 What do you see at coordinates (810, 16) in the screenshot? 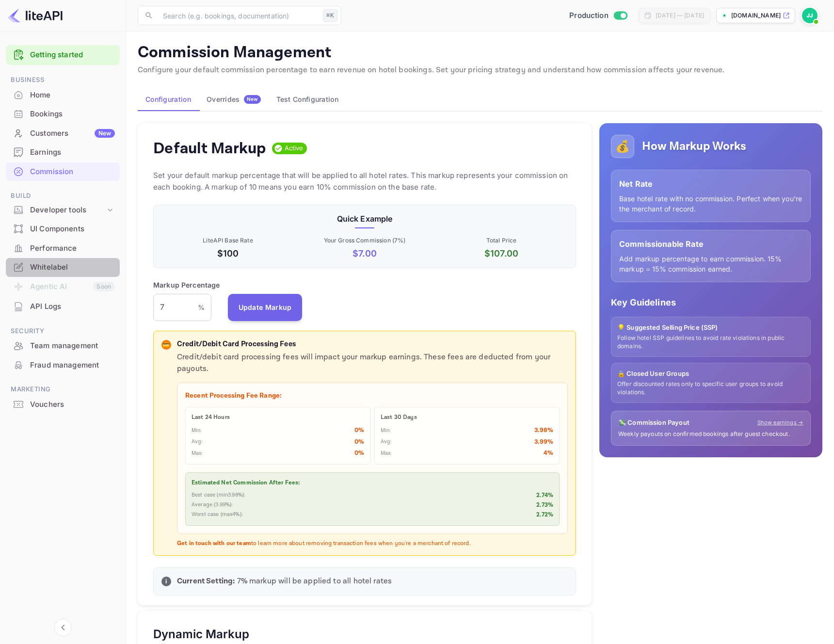
I see `img: Jake Sangil Jeong` at bounding box center [810, 16].